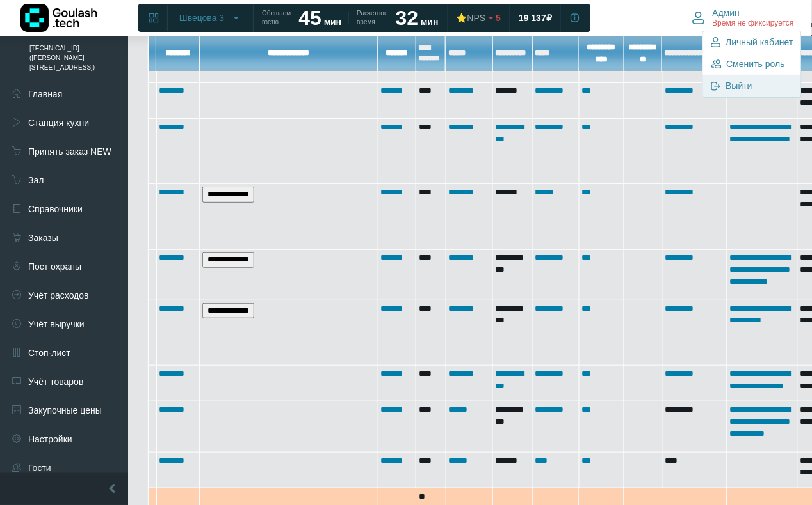 The image size is (812, 505). Describe the element at coordinates (726, 13) in the screenshot. I see `span: Админ` at that location.